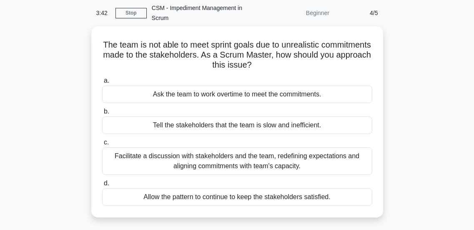 This screenshot has width=474, height=230. What do you see at coordinates (106, 80) in the screenshot?
I see `span: a.` at bounding box center [106, 80].